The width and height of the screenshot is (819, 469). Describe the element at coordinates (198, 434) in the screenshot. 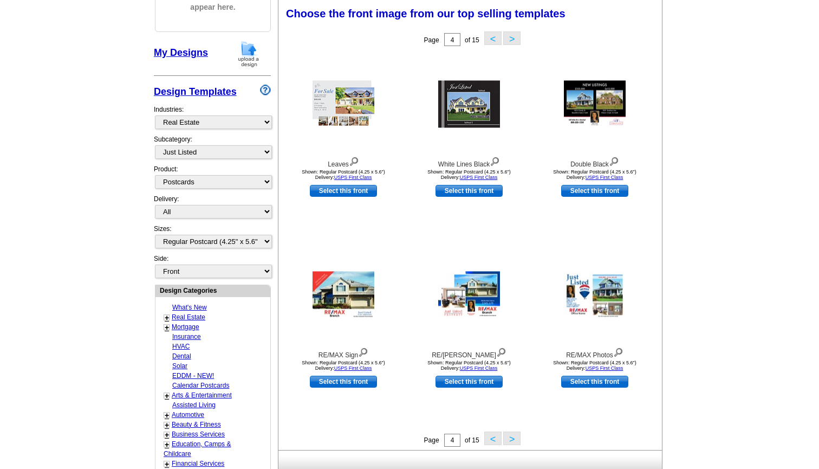

I see `a: Business Services` at that location.